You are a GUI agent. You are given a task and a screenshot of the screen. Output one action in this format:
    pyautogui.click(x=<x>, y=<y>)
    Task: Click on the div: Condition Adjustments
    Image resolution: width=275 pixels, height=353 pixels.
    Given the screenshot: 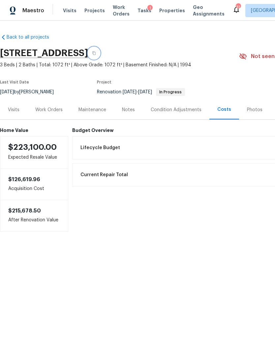 What is the action you would take?
    pyautogui.click(x=176, y=110)
    